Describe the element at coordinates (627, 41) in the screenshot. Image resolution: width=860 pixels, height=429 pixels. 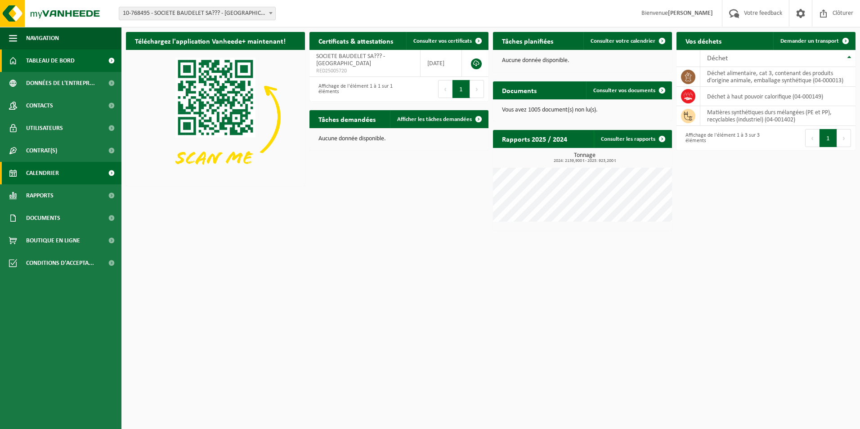
I see `a: Consulter votre calendrier` at that location.